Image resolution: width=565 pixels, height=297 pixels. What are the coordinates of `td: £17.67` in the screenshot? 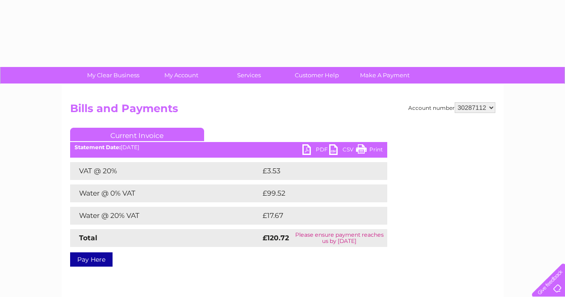 It's located at (314, 216).